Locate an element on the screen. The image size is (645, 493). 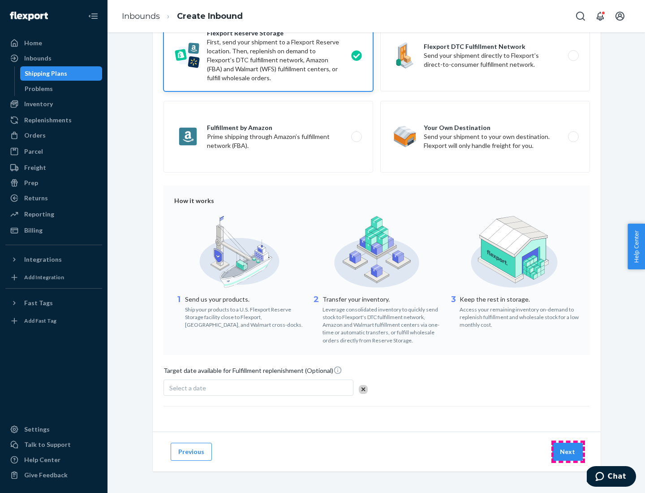
span: Chat is located at coordinates (30, 10).